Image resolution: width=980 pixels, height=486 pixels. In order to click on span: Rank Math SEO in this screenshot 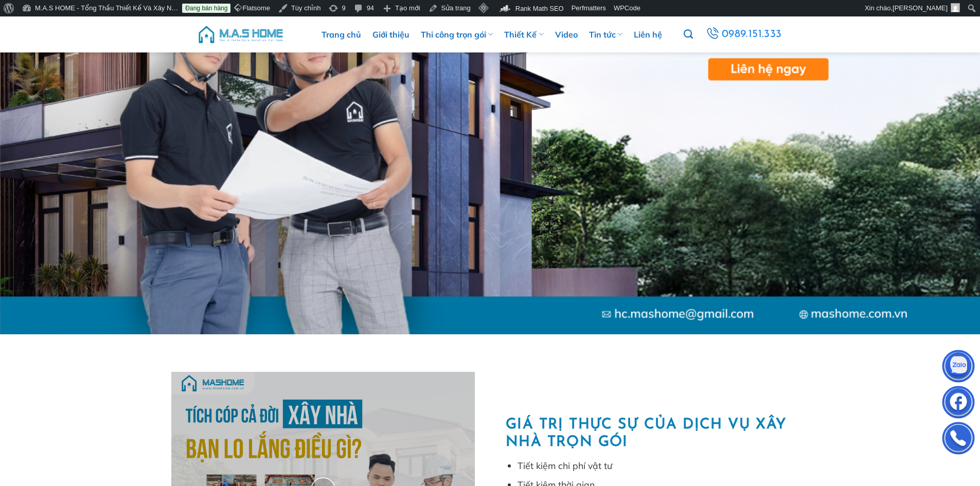, I will do `click(539, 8)`.